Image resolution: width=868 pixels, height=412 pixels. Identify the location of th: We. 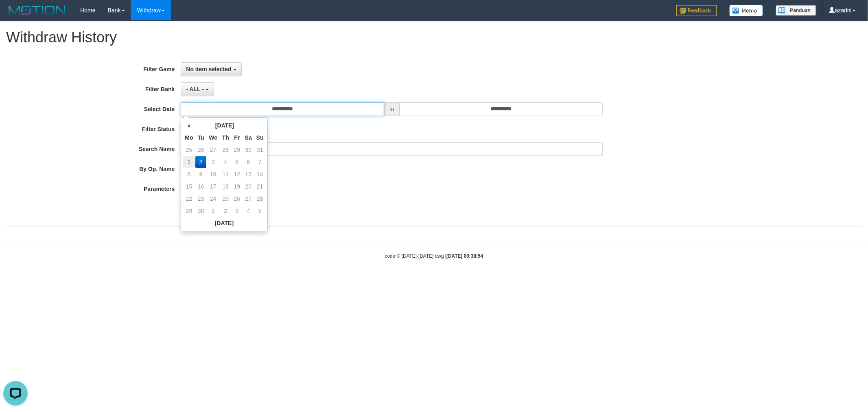
(213, 137).